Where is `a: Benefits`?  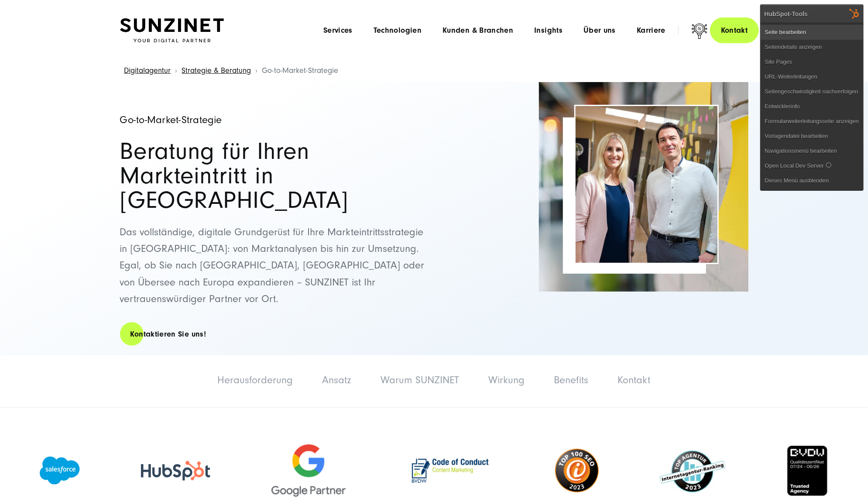 a: Benefits is located at coordinates (571, 380).